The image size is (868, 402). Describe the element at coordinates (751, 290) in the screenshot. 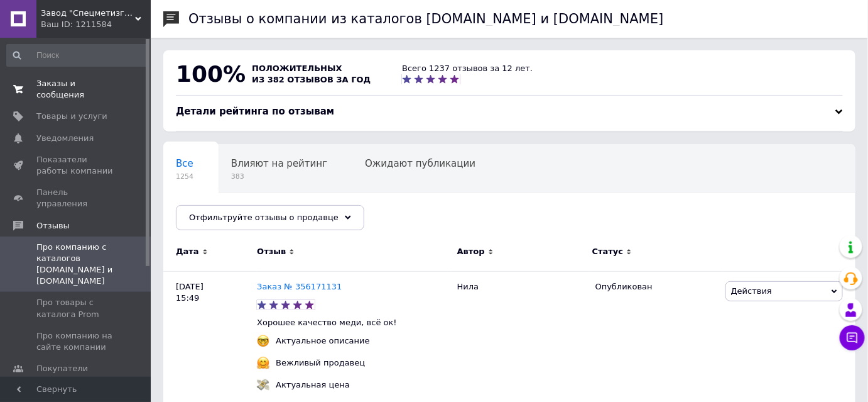

I see `span: Действия` at that location.